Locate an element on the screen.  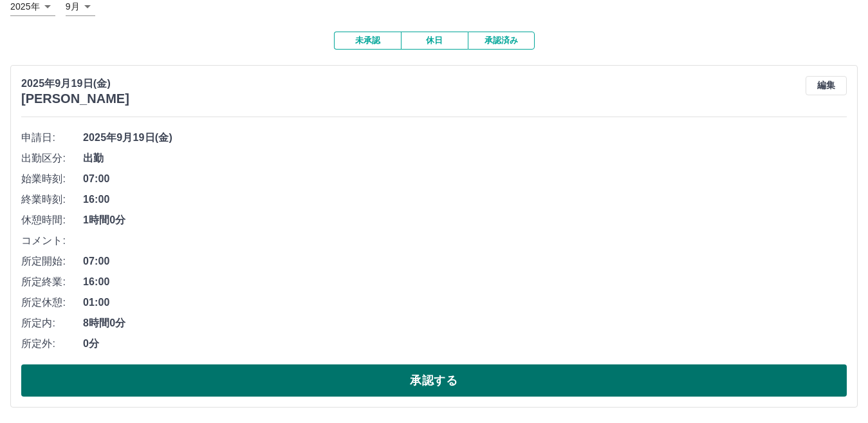
span: 8時間0分 is located at coordinates (465, 323).